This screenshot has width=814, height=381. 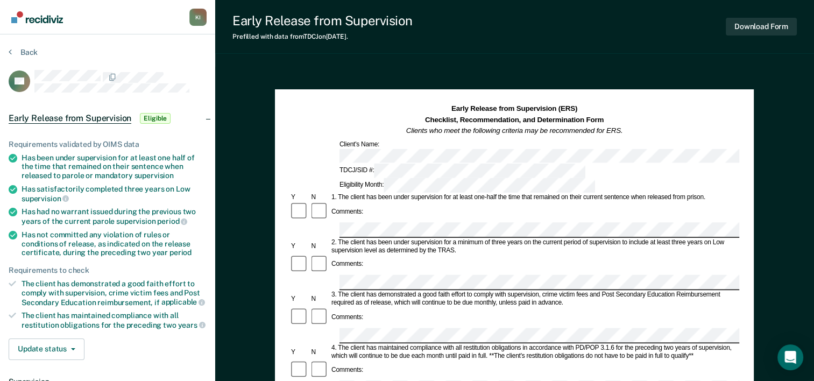 What do you see at coordinates (114, 216) in the screenshot?
I see `div: Has had no warrant issued during the previous two years of the current parole supervision` at bounding box center [114, 216].